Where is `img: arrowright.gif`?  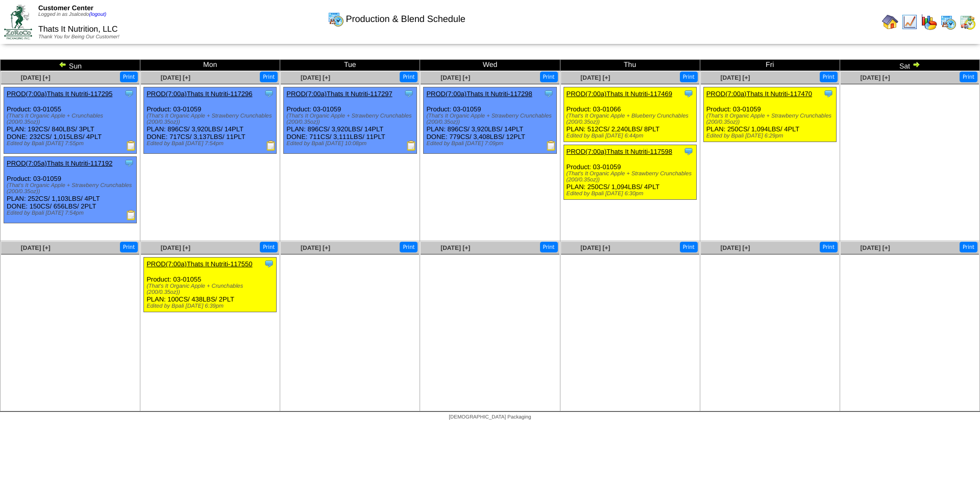 img: arrowright.gif is located at coordinates (916, 64).